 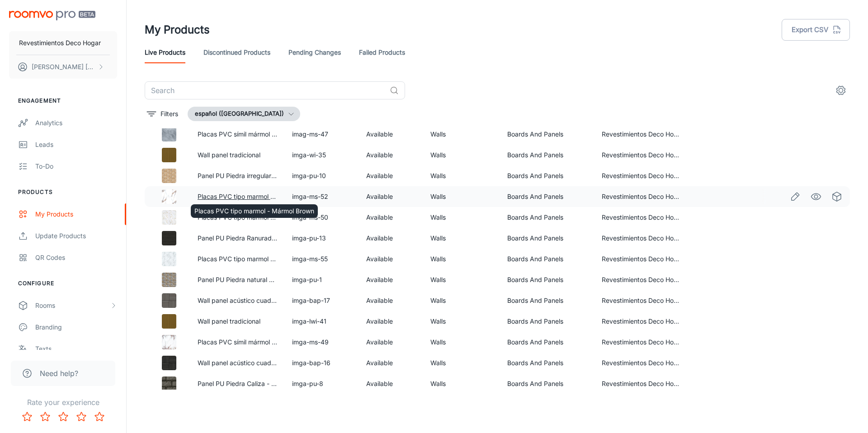 What do you see at coordinates (322, 259) in the screenshot?
I see `td: imga-ms-55` at bounding box center [322, 259].